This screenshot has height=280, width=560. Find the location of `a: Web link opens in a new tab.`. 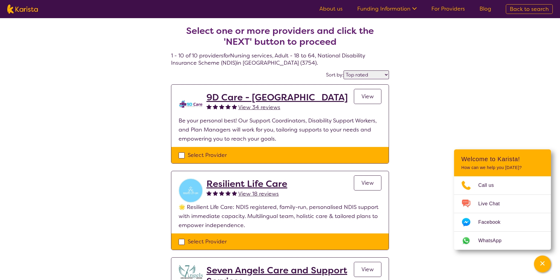

a: Web link opens in a new tab. is located at coordinates (502, 241).